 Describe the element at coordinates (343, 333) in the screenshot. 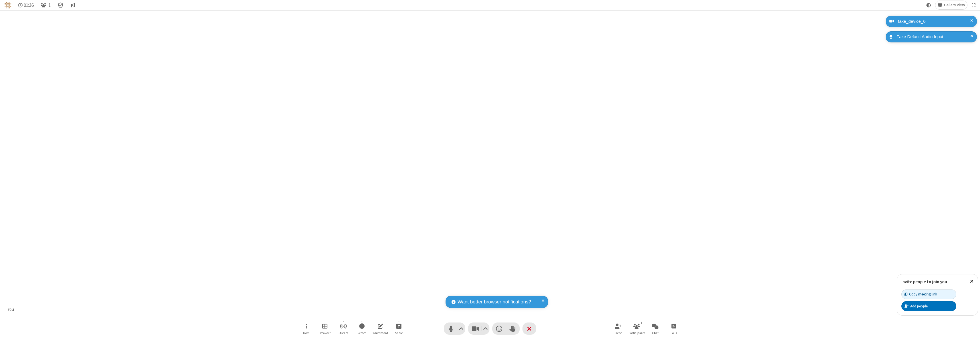

I see `span: Stream` at that location.